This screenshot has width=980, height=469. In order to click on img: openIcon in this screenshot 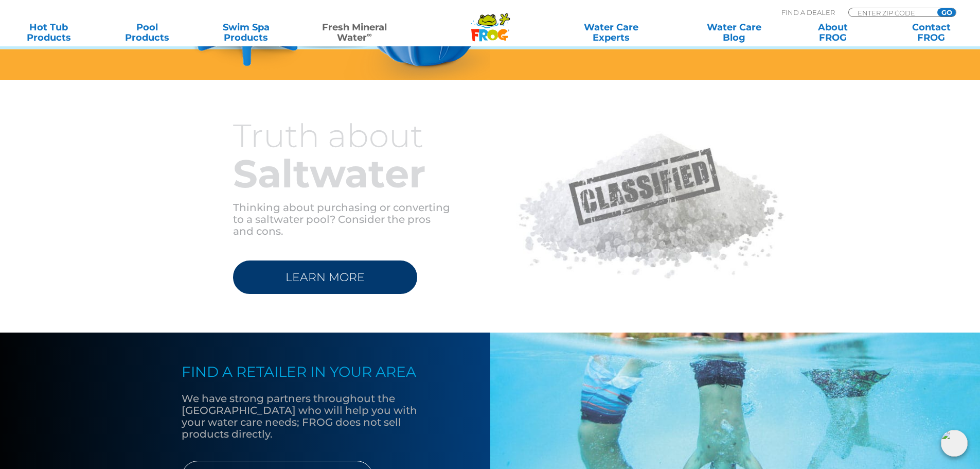, I will do `click(954, 443)`.